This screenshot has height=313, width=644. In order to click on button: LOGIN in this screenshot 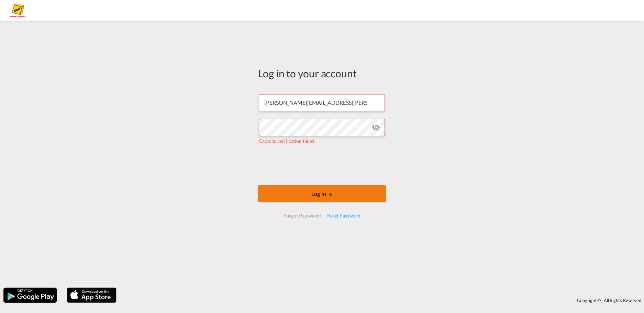, I will do `click(322, 194)`.